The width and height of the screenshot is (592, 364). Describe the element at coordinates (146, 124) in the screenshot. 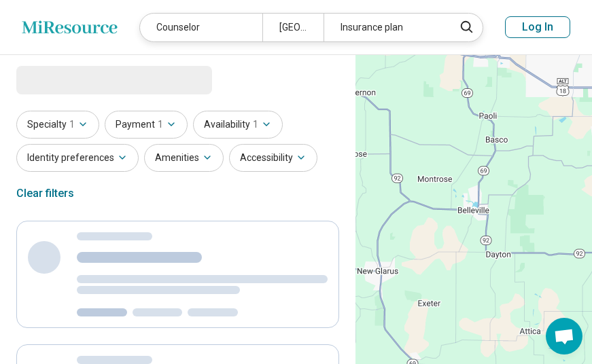

I see `button: Payment1` at that location.